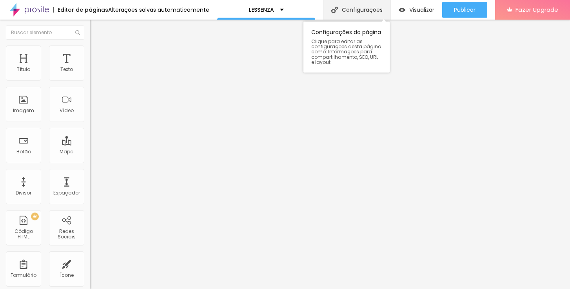  I want to click on img: view-1.svg, so click(402, 10).